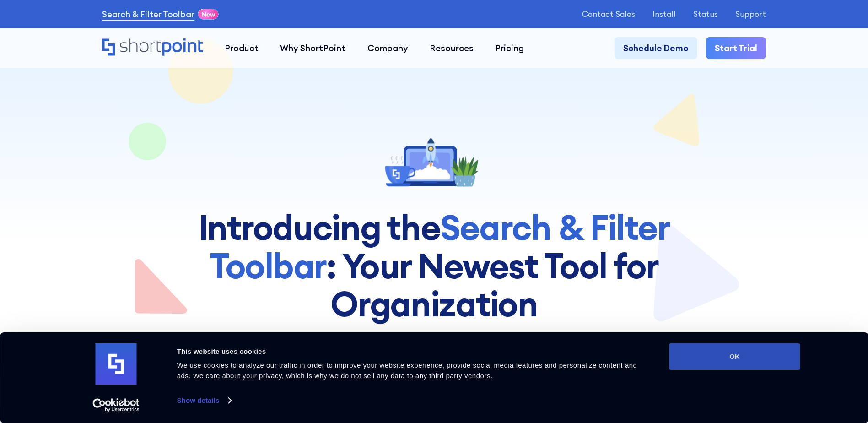 The height and width of the screenshot is (423, 868). I want to click on div: Company, so click(388, 48).